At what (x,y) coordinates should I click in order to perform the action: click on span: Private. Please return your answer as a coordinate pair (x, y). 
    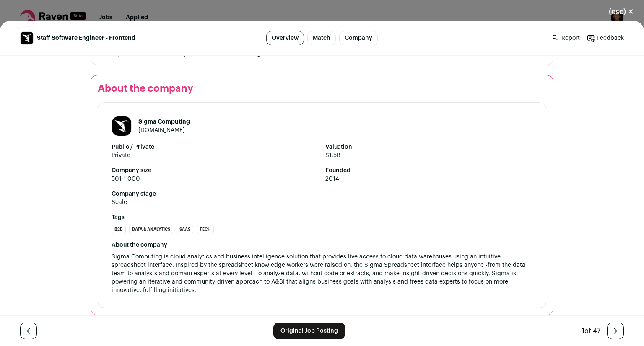
    Looking at the image, I should click on (215, 155).